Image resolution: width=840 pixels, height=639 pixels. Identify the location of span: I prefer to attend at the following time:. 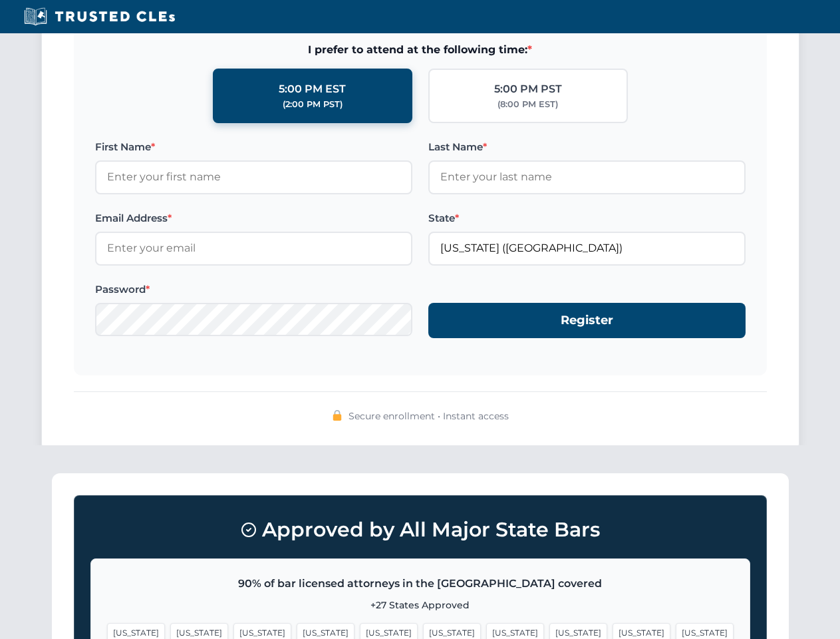
(420, 50).